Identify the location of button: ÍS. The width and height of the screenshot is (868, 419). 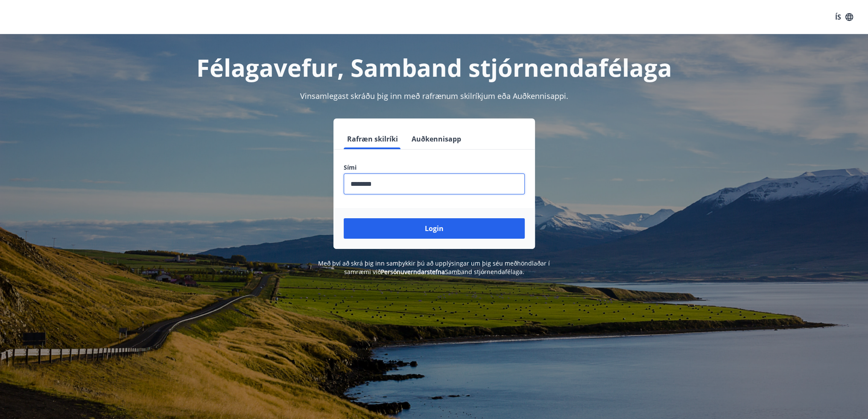
(844, 17).